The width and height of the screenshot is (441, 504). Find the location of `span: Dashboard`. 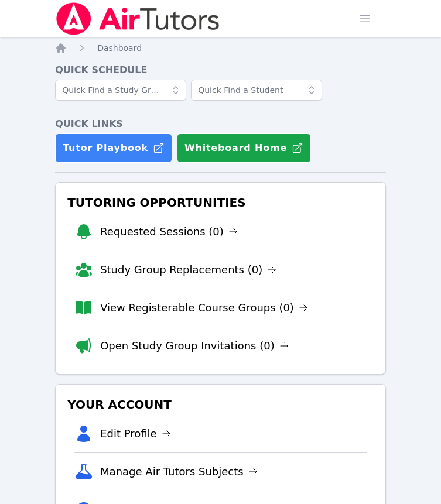

span: Dashboard is located at coordinates (119, 48).